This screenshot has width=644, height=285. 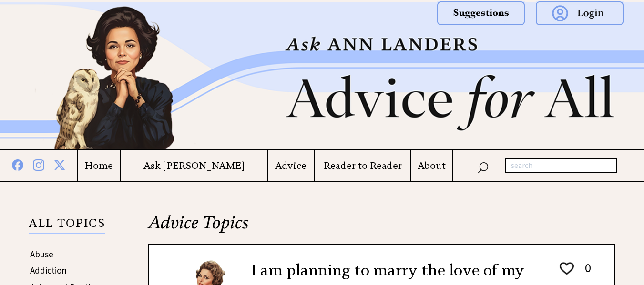 What do you see at coordinates (291, 166) in the screenshot?
I see `h4: Advice` at bounding box center [291, 166].